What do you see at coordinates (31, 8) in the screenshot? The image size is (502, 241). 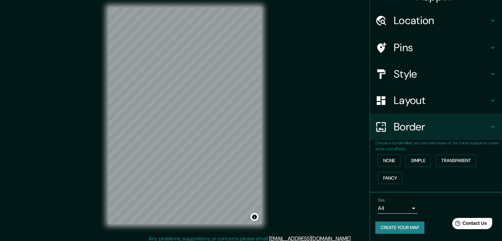 I see `span: Contact Us` at bounding box center [31, 8].